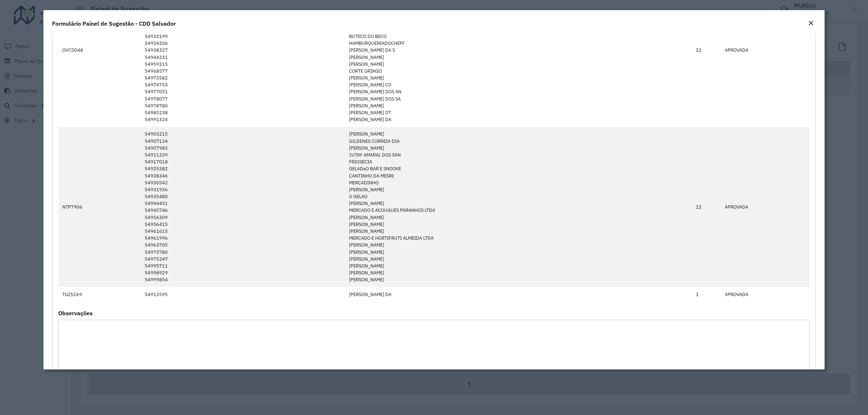  I want to click on td: TGZ1C69, so click(100, 295).